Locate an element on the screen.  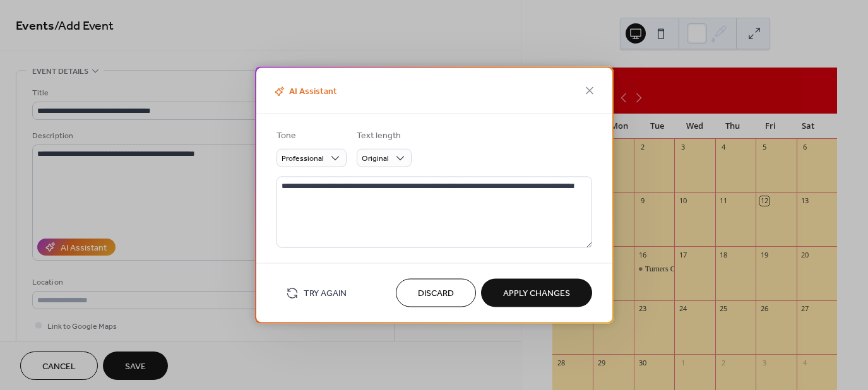
button: Try Again is located at coordinates (316, 293).